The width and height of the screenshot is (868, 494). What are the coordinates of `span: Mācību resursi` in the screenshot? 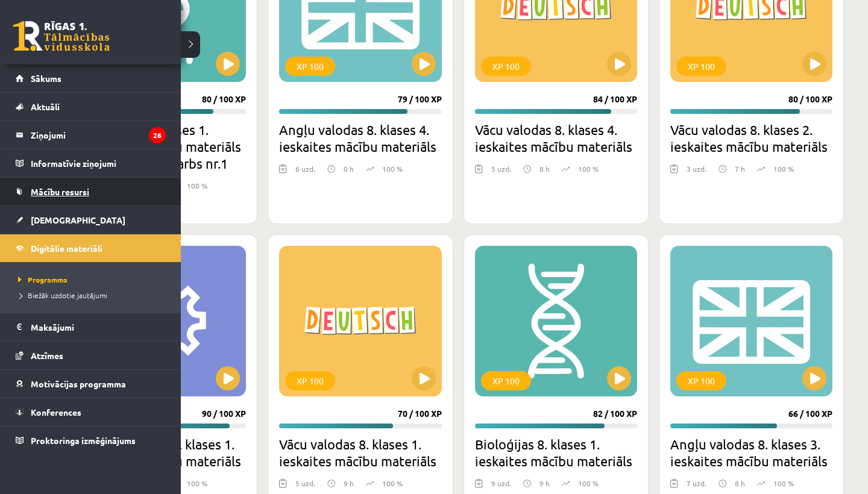 It's located at (60, 191).